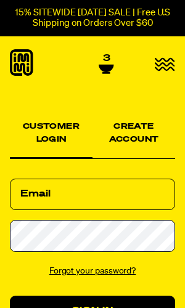 Image resolution: width=185 pixels, height=308 pixels. I want to click on input: Email, so click(92, 195).